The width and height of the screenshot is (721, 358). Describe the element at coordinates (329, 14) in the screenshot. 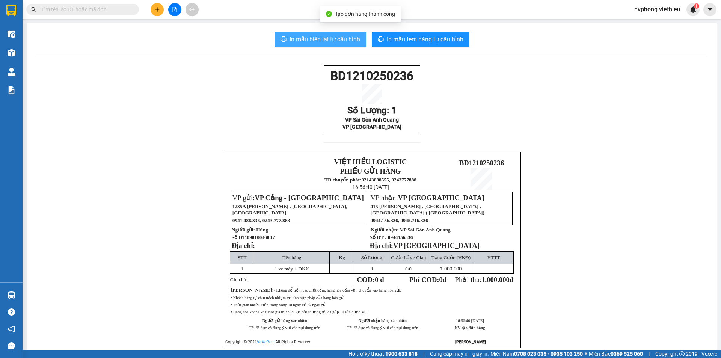

I see `span: check-circle` at that location.